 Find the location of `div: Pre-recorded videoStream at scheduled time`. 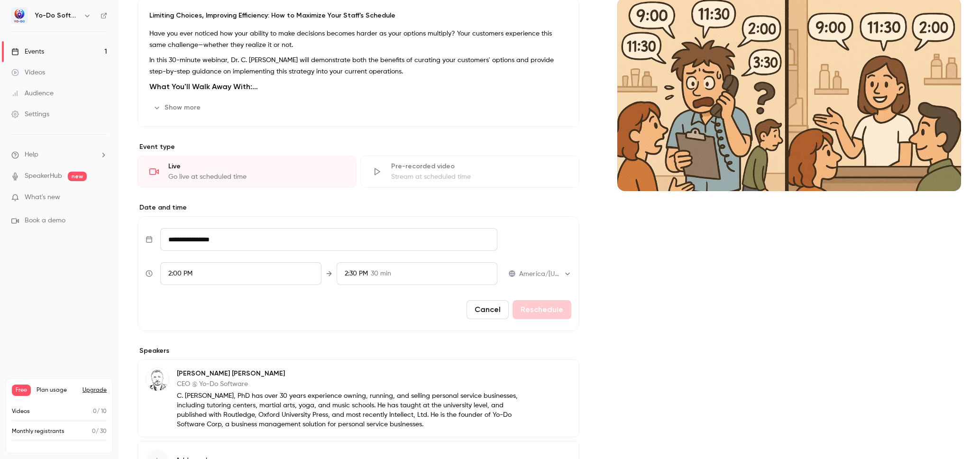

div: Pre-recorded videoStream at scheduled time is located at coordinates (470, 172).